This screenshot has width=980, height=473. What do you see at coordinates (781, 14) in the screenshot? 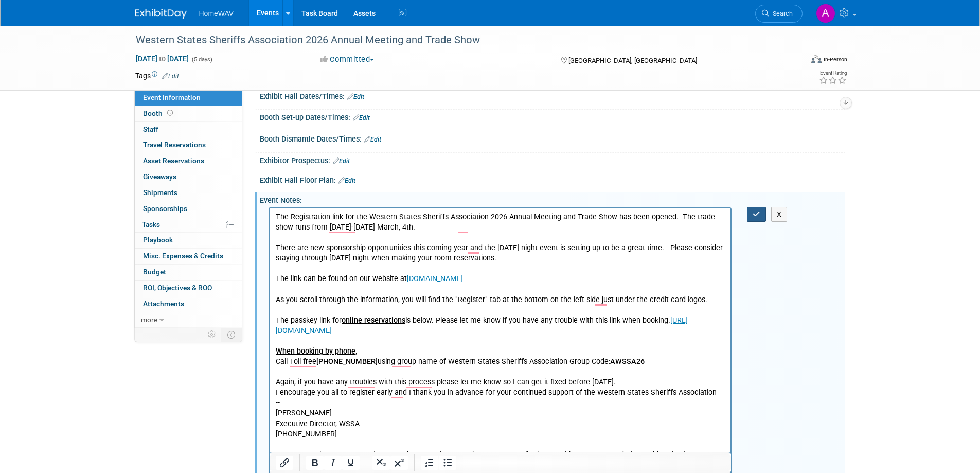
I see `span: Search` at bounding box center [781, 14].